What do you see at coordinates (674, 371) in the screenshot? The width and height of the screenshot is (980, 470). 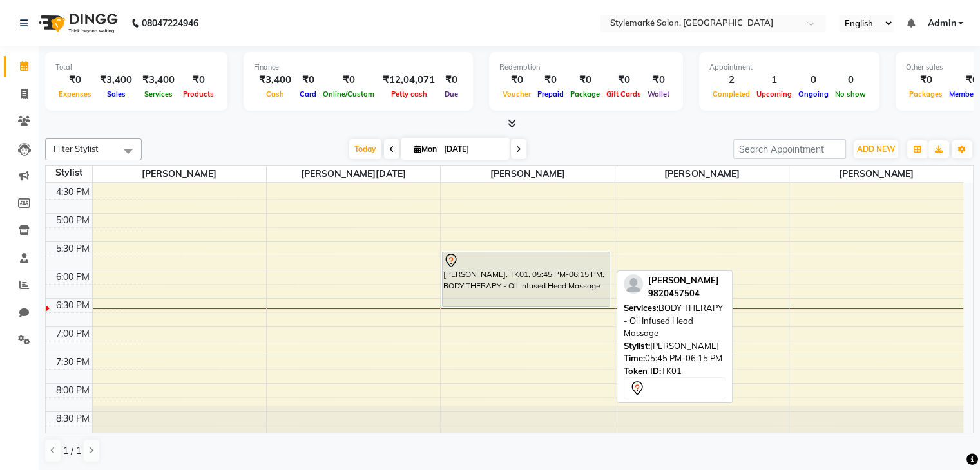 I see `div: TK01` at bounding box center [674, 371].